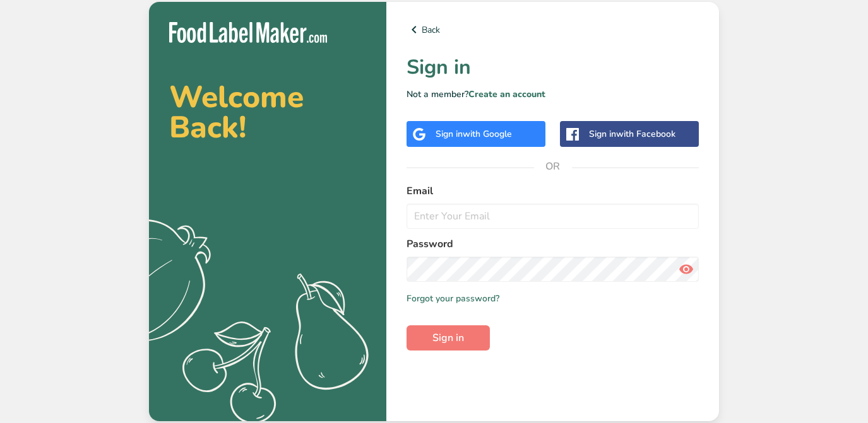  Describe the element at coordinates (552, 67) in the screenshot. I see `h1: Sign in` at that location.